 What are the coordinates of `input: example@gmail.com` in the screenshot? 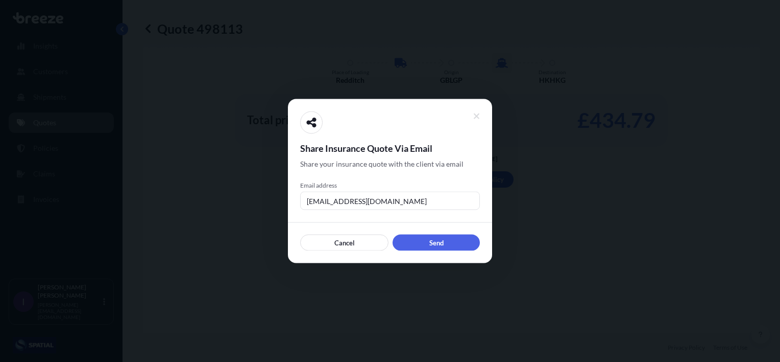 It's located at (390, 201).